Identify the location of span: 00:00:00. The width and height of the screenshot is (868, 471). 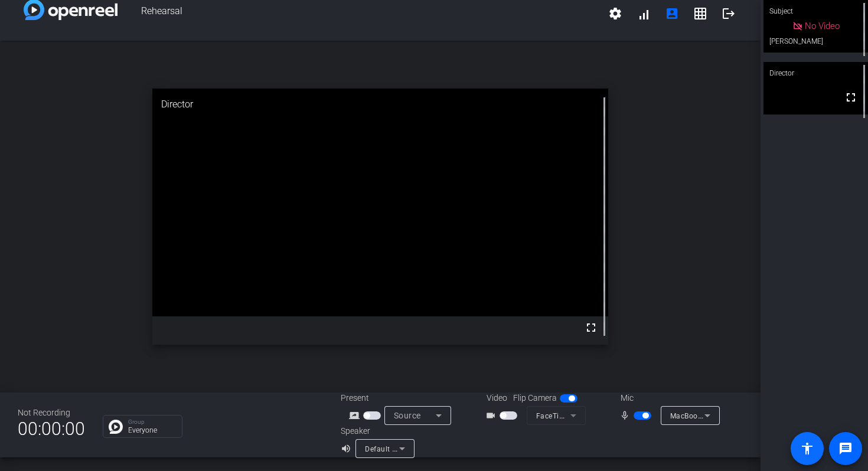
(52, 429).